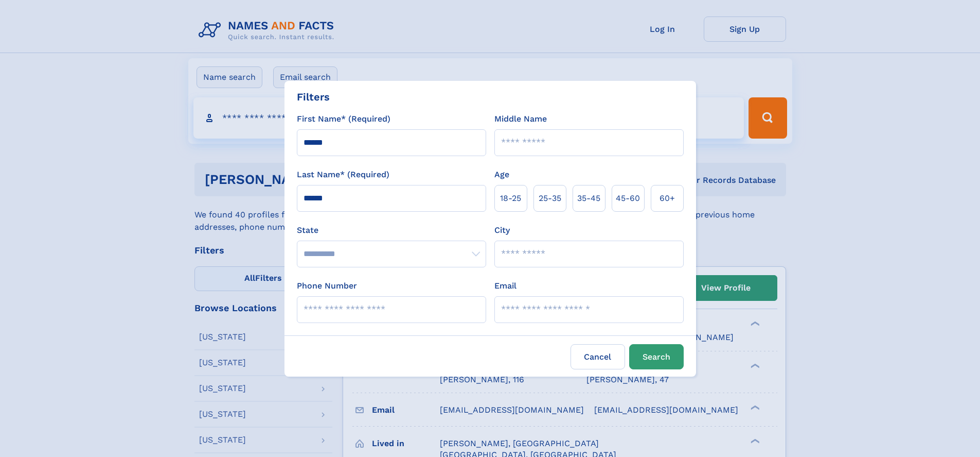  Describe the element at coordinates (502, 175) in the screenshot. I see `label: Age` at that location.